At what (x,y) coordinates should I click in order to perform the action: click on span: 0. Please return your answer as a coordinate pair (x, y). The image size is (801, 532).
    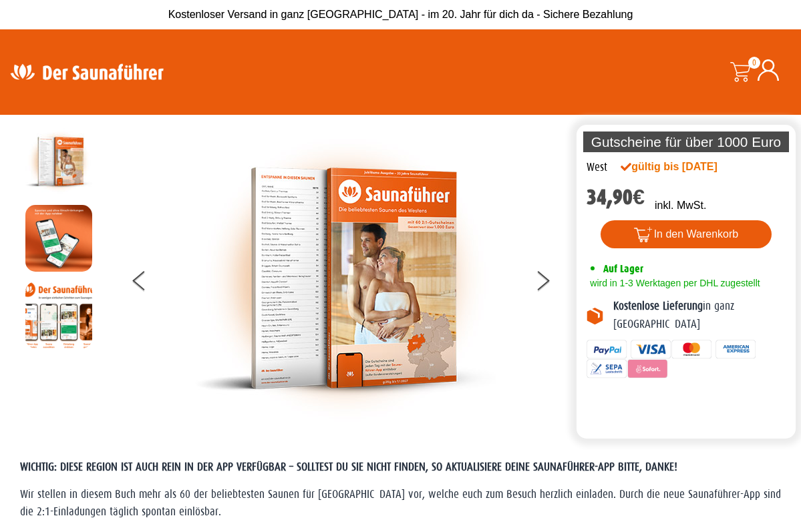
    Looking at the image, I should click on (754, 63).